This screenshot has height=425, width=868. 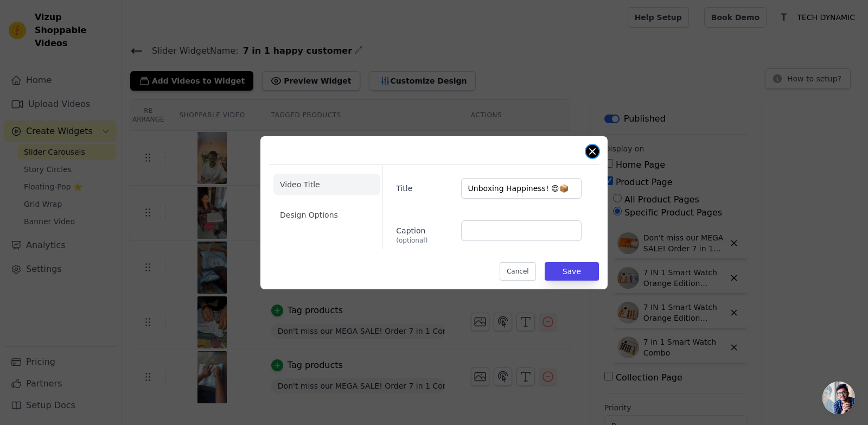 What do you see at coordinates (423, 186) in the screenshot?
I see `label: Title` at bounding box center [423, 186].